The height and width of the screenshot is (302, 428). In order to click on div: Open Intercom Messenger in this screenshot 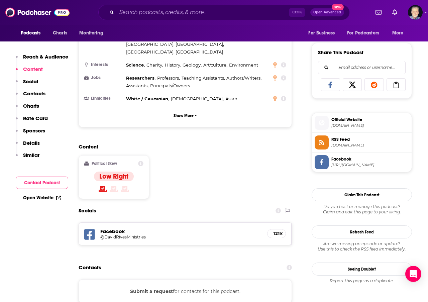, I will do `click(413, 274)`.